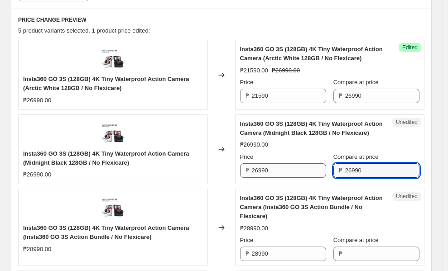 Image resolution: width=448 pixels, height=271 pixels. What do you see at coordinates (254, 71) in the screenshot?
I see `div: ₱21590.00` at bounding box center [254, 71].